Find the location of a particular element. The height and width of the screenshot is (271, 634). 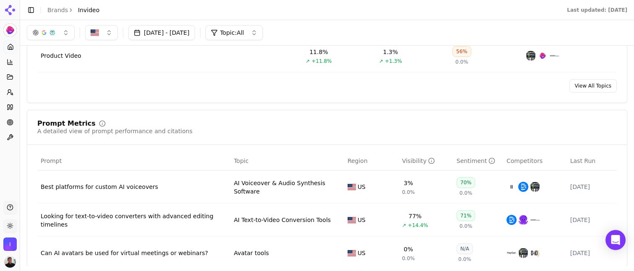

img: d-id is located at coordinates (535, 253).